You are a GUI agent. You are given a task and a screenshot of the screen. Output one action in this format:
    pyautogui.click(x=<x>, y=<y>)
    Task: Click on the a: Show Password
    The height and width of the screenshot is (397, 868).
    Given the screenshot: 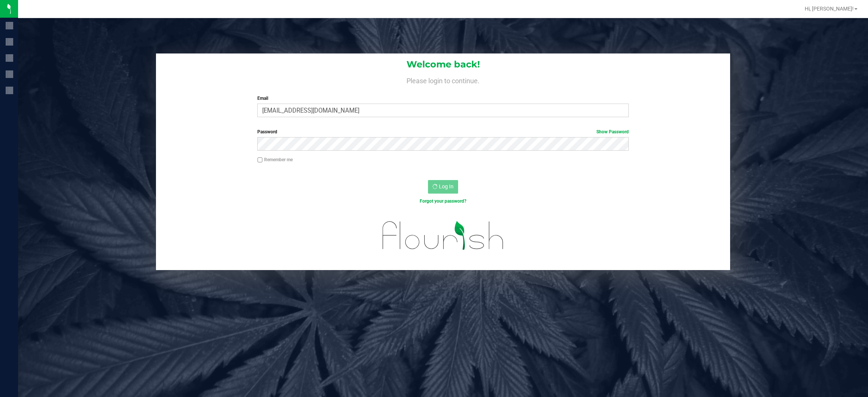 What is the action you would take?
    pyautogui.click(x=613, y=132)
    